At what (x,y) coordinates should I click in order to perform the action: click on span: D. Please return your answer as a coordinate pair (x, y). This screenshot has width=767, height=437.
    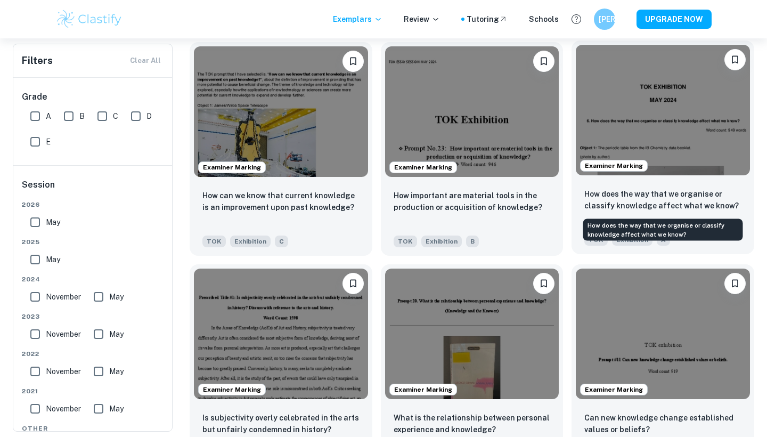
    Looking at the image, I should click on (149, 116).